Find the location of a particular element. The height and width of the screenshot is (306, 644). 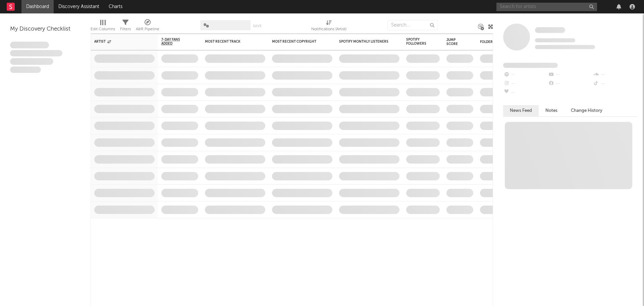

div: Spotify Monthly Listeners is located at coordinates (364, 42).